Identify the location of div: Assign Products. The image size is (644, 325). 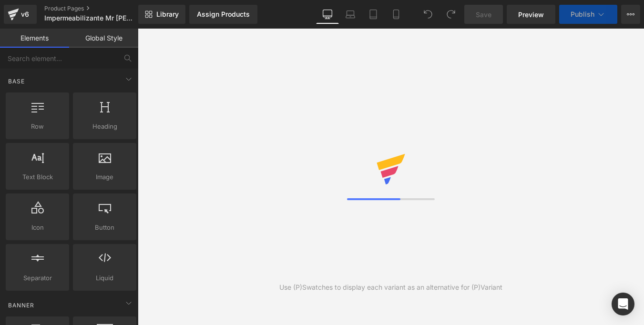
(223, 15).